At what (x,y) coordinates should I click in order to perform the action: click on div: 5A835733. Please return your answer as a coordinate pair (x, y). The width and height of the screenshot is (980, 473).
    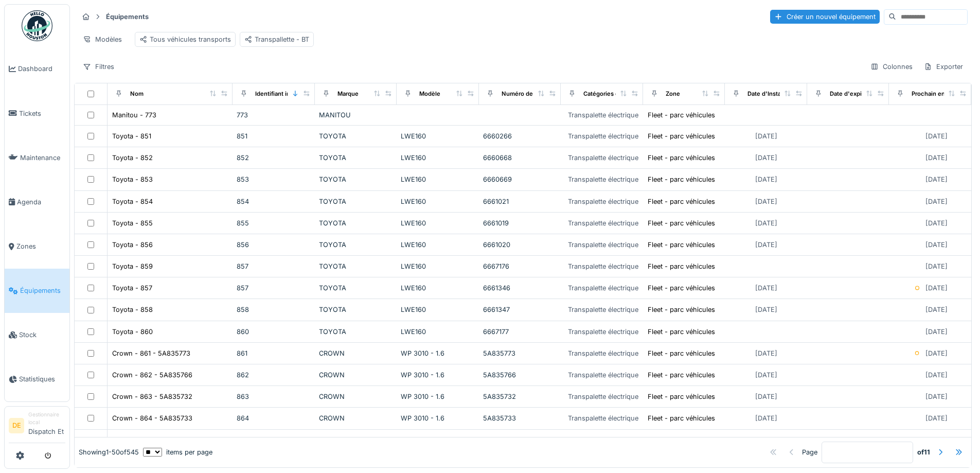
    Looking at the image, I should click on (520, 418).